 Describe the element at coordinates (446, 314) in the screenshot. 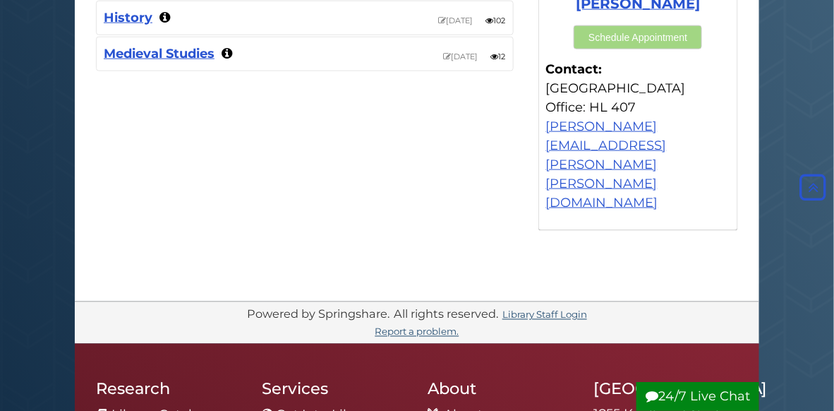

I see `div: All rights reserved.` at that location.